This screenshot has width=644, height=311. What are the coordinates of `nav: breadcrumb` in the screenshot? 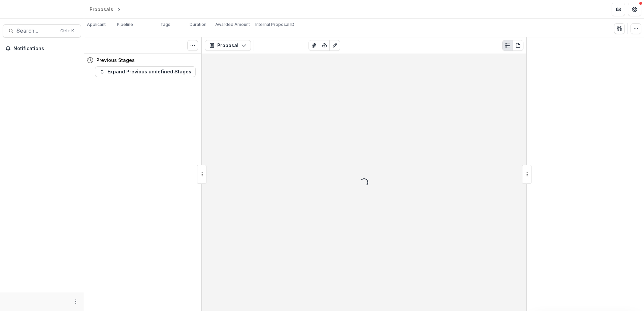 It's located at (119, 9).